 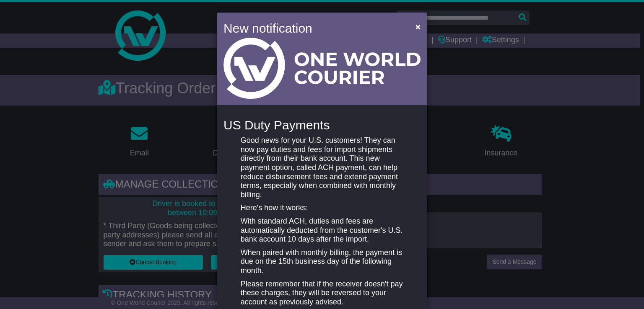 I want to click on button: Close, so click(x=418, y=26).